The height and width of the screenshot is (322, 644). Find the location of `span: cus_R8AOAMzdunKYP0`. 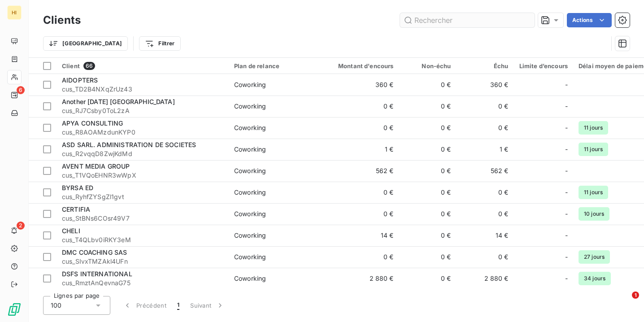

span: cus_R8AOAMzdunKYP0 is located at coordinates (143, 132).